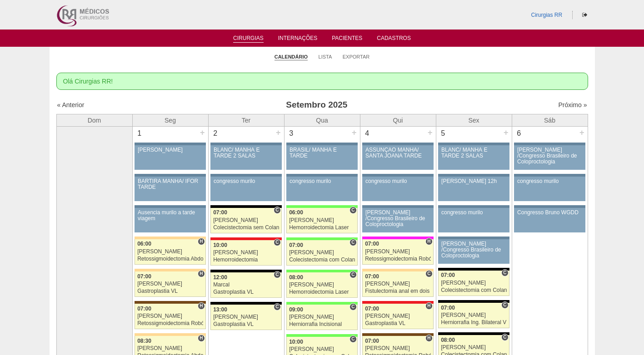 The width and height of the screenshot is (644, 355). Describe the element at coordinates (322, 227) in the screenshot. I see `div: Hemorroidectomia Laser` at that location.